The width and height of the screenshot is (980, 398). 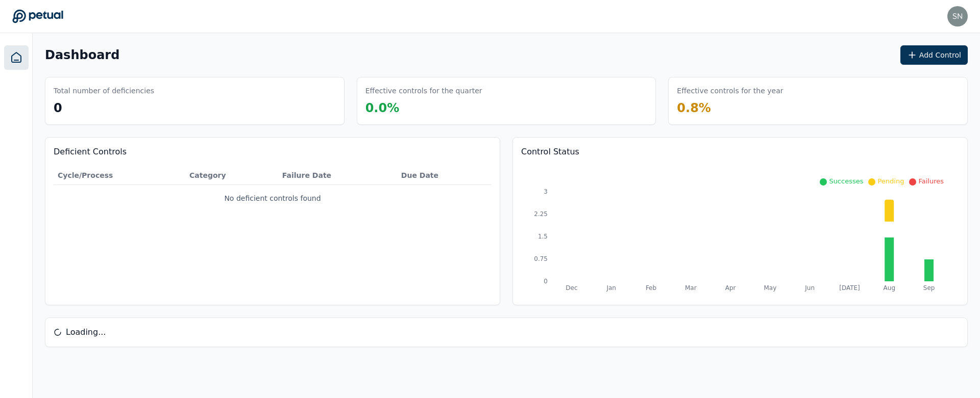 What do you see at coordinates (891, 181) in the screenshot?
I see `span: Pending` at bounding box center [891, 181].